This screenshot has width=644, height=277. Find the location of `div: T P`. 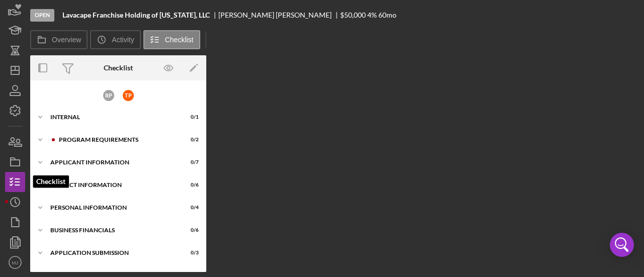

div: T P is located at coordinates (128, 95).